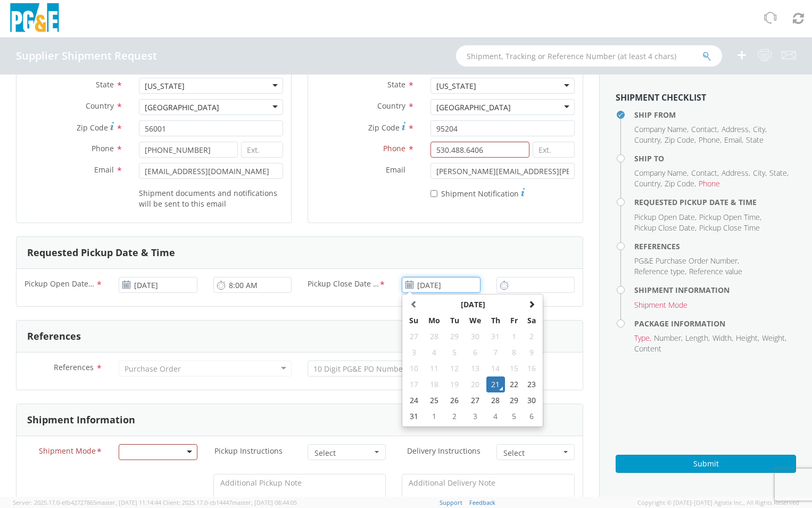 The height and width of the screenshot is (508, 812). I want to click on td: 20, so click(475, 385).